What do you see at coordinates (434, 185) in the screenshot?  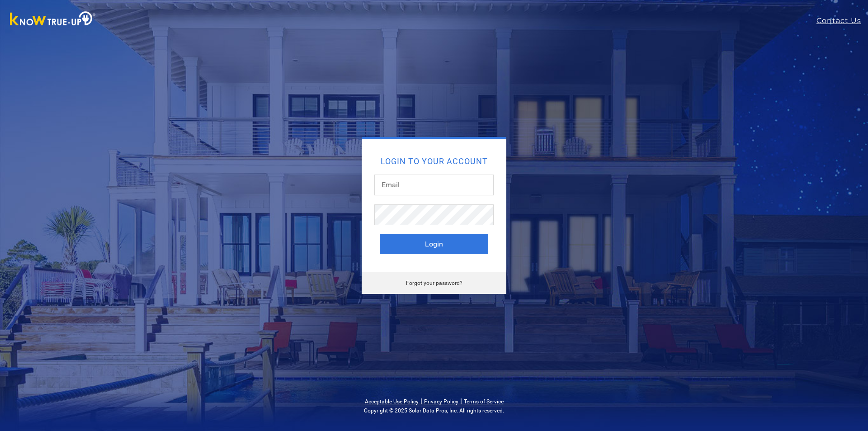 I see `input: Email` at bounding box center [434, 185].